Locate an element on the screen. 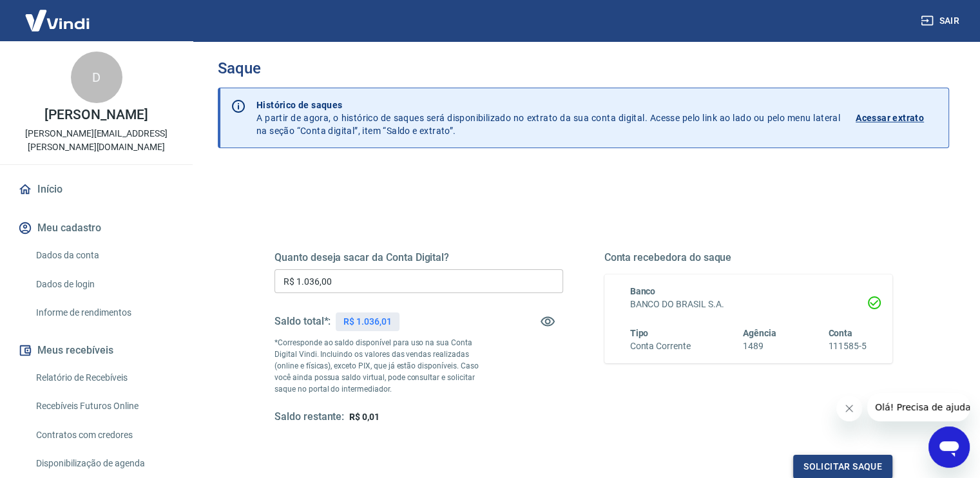  h5: Conta recebedora do saque is located at coordinates (749, 258).